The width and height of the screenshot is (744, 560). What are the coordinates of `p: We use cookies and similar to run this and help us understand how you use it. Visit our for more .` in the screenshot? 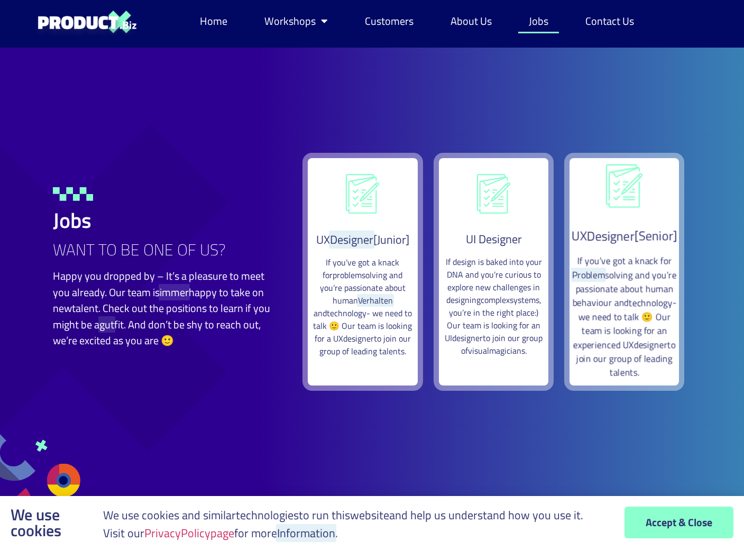 It's located at (343, 524).